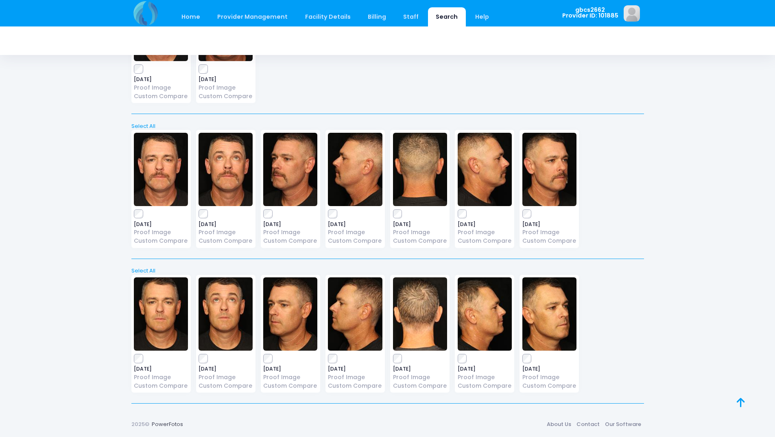 Image resolution: width=775 pixels, height=437 pixels. I want to click on a: Contact, so click(589, 424).